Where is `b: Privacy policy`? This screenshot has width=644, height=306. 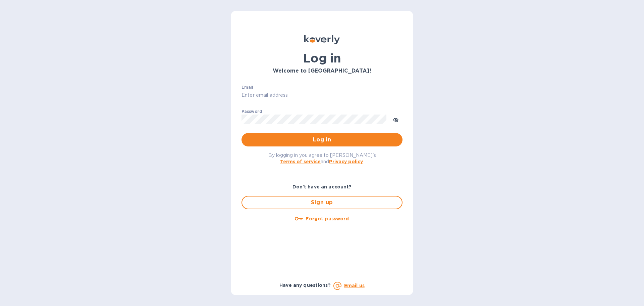
b: Privacy policy is located at coordinates (346, 162).